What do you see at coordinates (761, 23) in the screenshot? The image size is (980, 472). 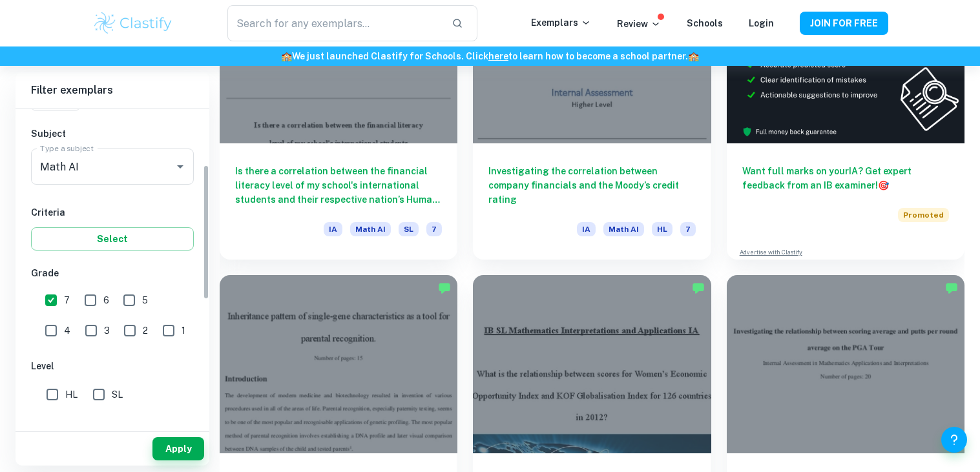 I see `a: Login` at bounding box center [761, 23].